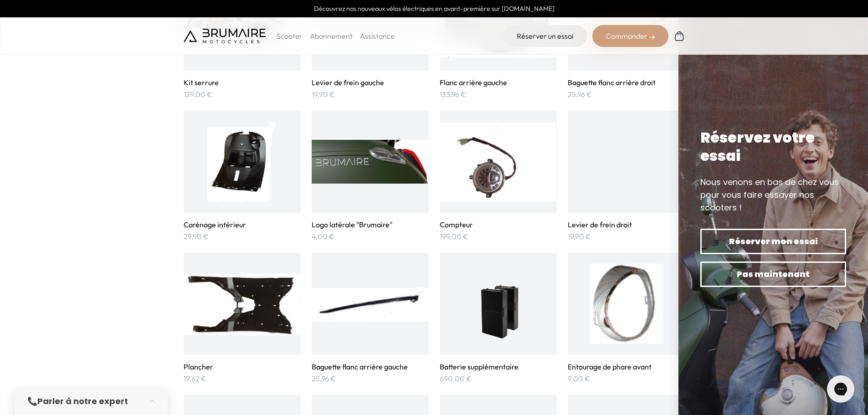 This screenshot has height=415, width=868. What do you see at coordinates (370, 367) in the screenshot?
I see `h3: Baguette flanc arrière gauche` at bounding box center [370, 367].